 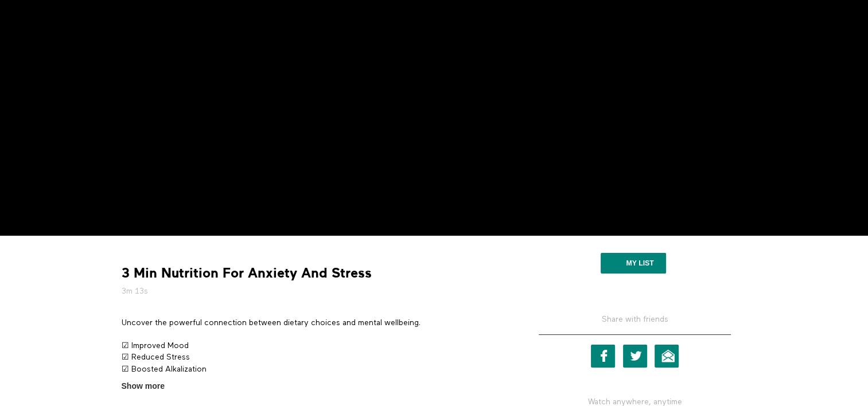 I want to click on button: My list, so click(x=633, y=263).